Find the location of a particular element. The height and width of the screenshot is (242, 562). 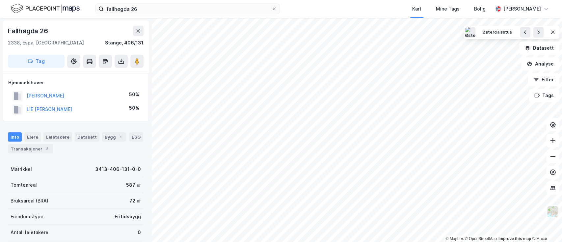

div: Info is located at coordinates (15, 137).